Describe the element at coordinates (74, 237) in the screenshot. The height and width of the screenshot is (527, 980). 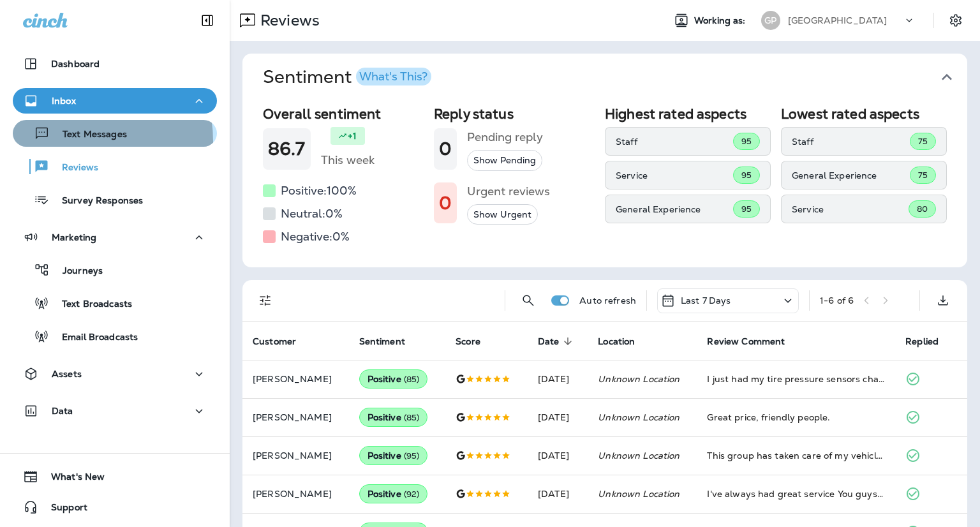
I see `p: Marketing` at that location.